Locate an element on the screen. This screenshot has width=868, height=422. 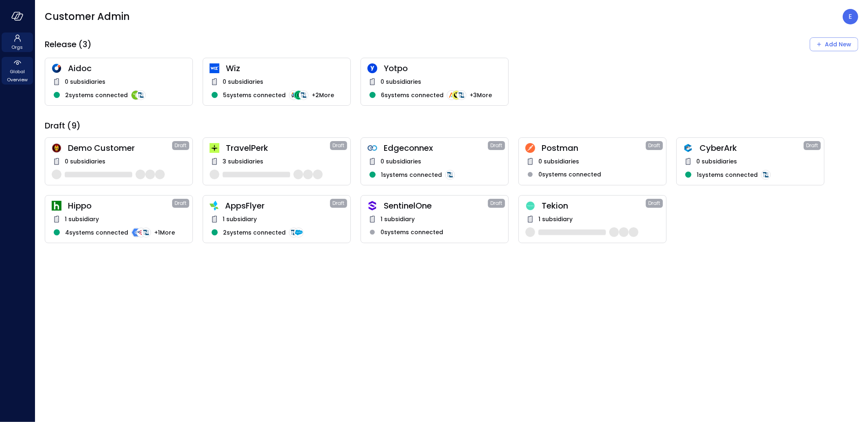
img: a5he5ildahzqx8n3jb8t is located at coordinates (688, 148).